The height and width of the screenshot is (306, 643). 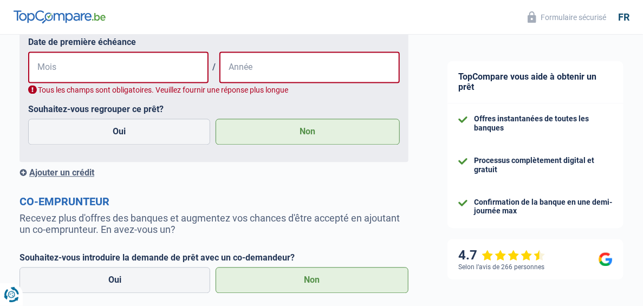 I want to click on label: Date de première échéance, so click(x=214, y=42).